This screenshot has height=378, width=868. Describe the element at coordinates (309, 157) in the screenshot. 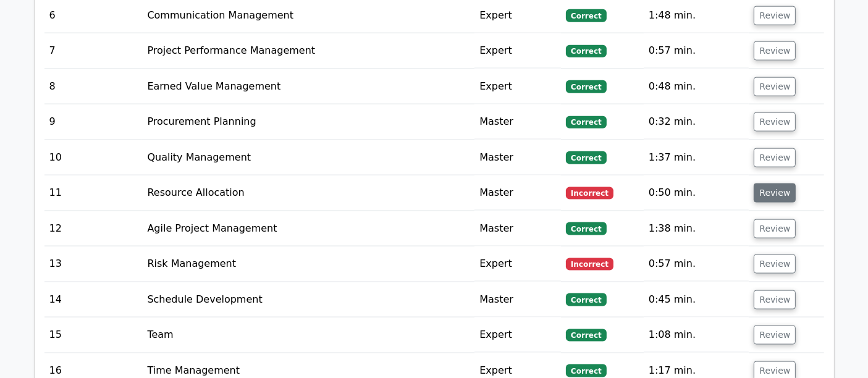

I see `td: Quality Management` at that location.